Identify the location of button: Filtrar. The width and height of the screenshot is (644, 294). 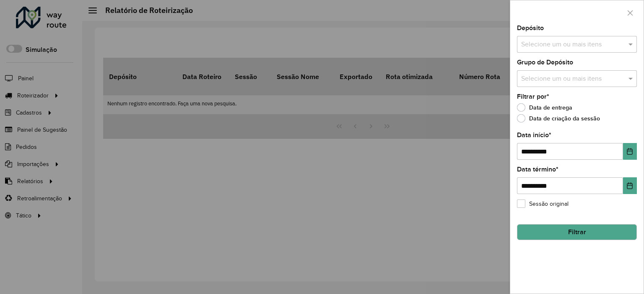
(577, 233).